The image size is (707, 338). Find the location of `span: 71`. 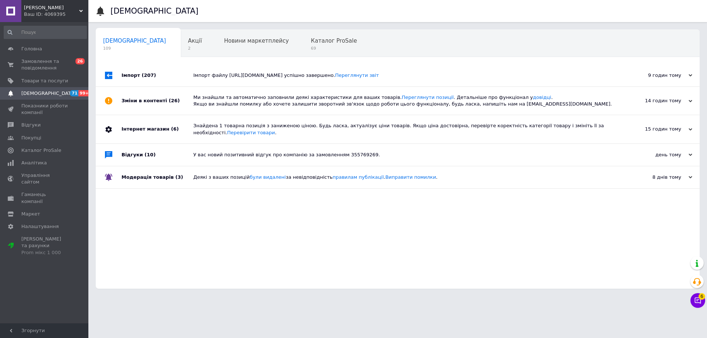

span: 71 is located at coordinates (74, 93).